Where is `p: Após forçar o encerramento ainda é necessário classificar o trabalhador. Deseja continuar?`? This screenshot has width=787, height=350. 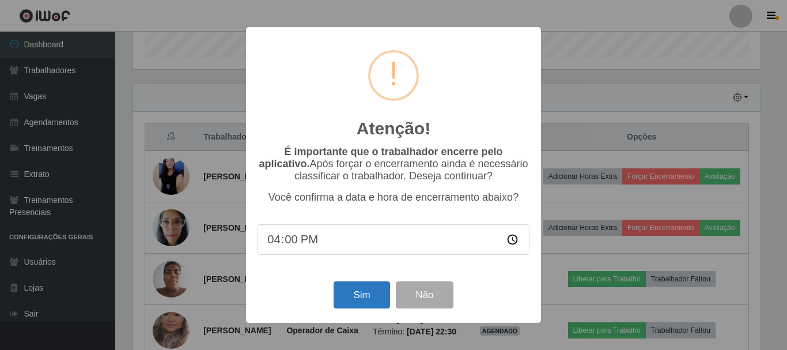
p: Após forçar o encerramento ainda é necessário classificar o trabalhador. Deseja continuar? is located at coordinates (394, 164).